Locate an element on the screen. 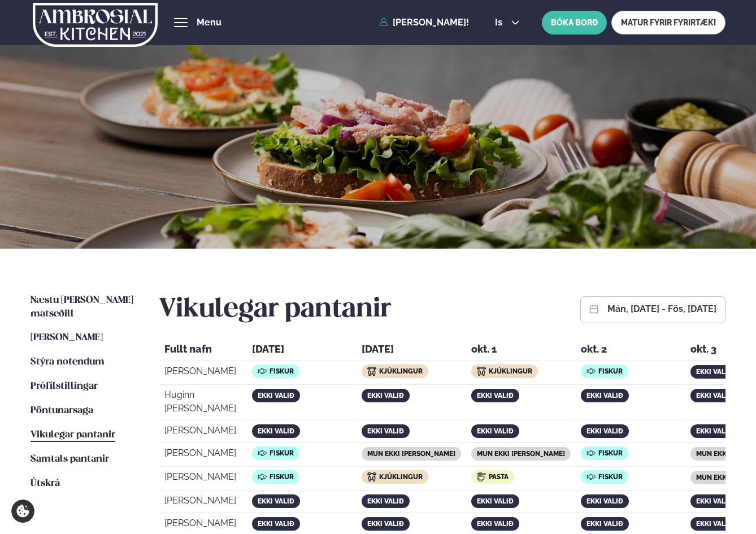 This screenshot has height=534, width=756. button: BÓKA BORÐ is located at coordinates (574, 23).